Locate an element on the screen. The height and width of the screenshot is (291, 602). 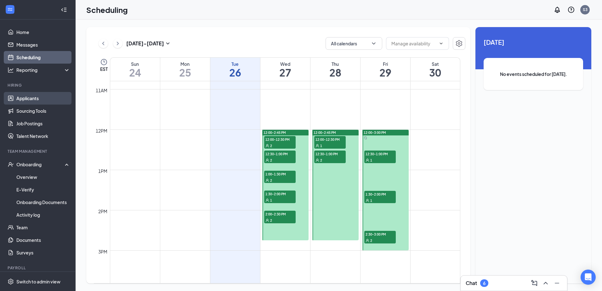
a: Applicants is located at coordinates (43, 98).